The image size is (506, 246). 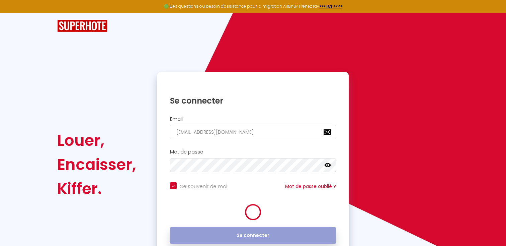 I want to click on img: SuperHote logo, so click(x=82, y=26).